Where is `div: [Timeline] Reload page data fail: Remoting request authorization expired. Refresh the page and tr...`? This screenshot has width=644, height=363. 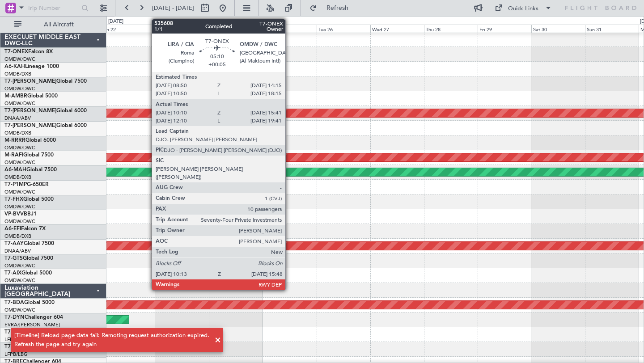 div: [Timeline] Reload page data fail: Remoting request authorization expired. Refresh the page and tr... is located at coordinates (112, 340).